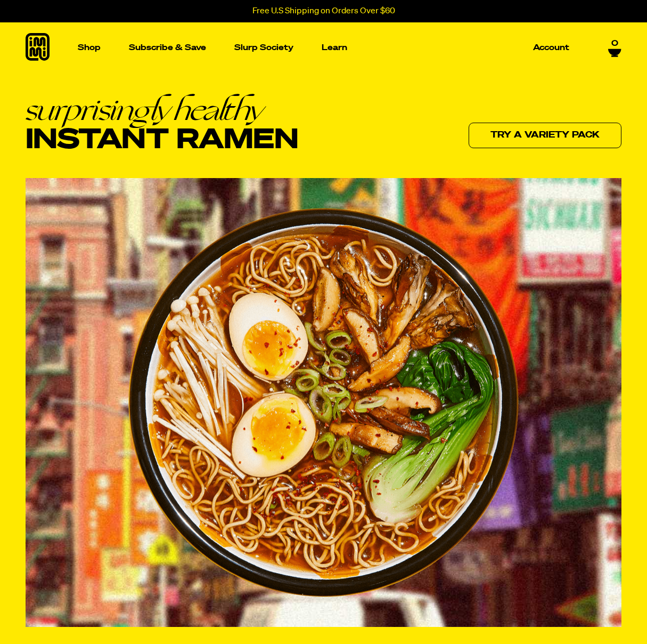 This screenshot has height=644, width=647. I want to click on a: Learn, so click(334, 47).